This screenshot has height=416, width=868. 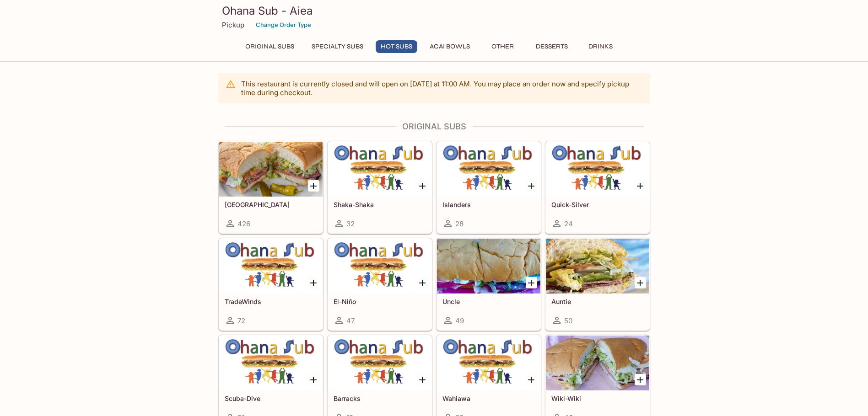 I want to click on div: Wiki-Wiki, so click(x=598, y=363).